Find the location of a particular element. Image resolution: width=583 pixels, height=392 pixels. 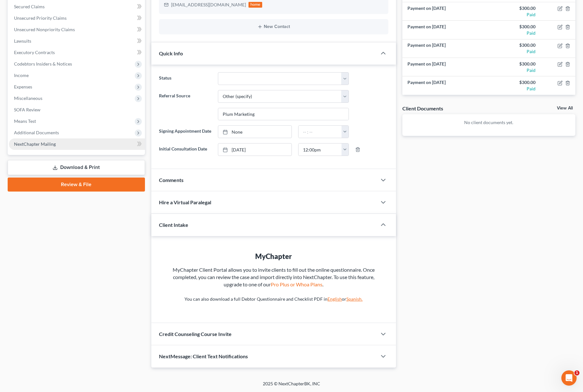

span: Unsecured Priority Claims is located at coordinates (40, 18).